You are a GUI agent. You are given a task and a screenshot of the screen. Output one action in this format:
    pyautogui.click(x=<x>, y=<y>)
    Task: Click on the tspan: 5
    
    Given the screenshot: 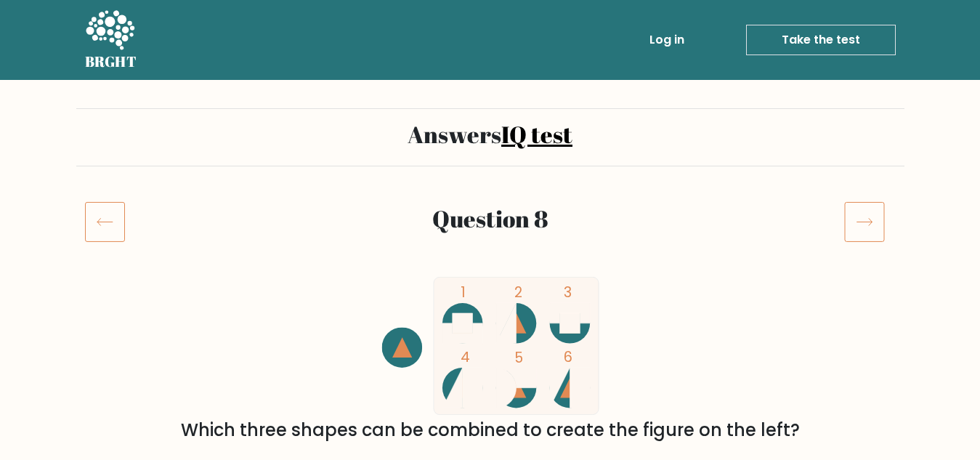 What is the action you would take?
    pyautogui.click(x=518, y=358)
    